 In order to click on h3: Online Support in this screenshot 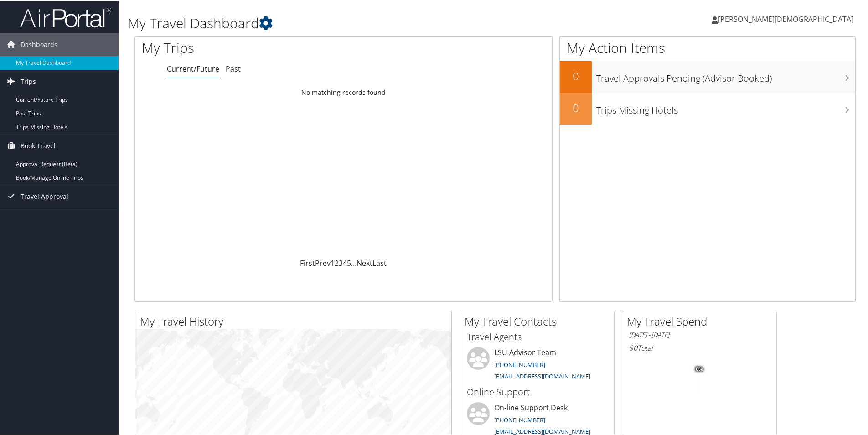, I will do `click(537, 392)`.